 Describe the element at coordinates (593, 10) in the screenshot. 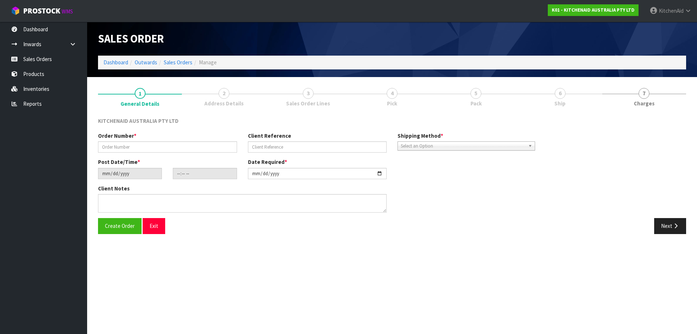

I see `strong: K01 - KITCHENAID AUSTRALIA PTY LTD` at that location.